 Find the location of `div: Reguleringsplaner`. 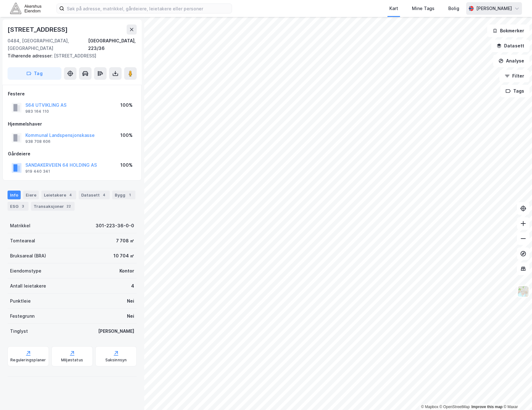

div: Reguleringsplaner is located at coordinates (28, 360).